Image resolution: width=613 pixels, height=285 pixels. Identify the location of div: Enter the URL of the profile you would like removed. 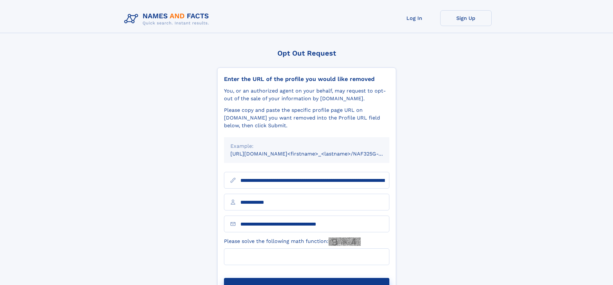
(307, 79).